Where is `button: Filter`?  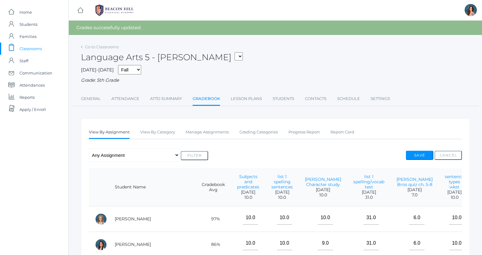 button: Filter is located at coordinates (195, 156).